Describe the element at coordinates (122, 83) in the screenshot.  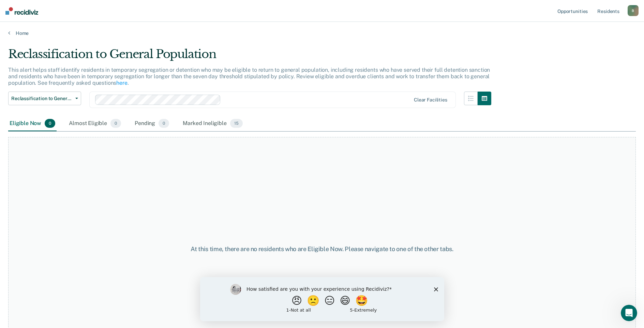
I see `a: here` at that location.